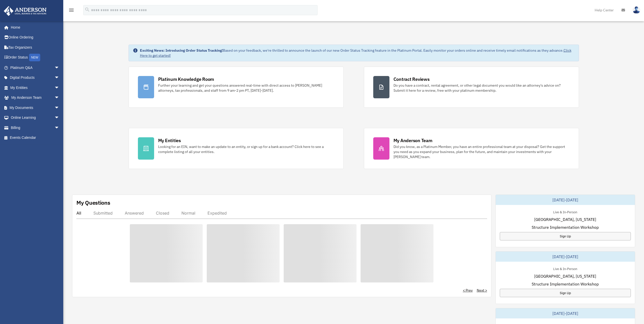 This screenshot has height=324, width=644. Describe the element at coordinates (482, 291) in the screenshot. I see `a: Next >` at that location.